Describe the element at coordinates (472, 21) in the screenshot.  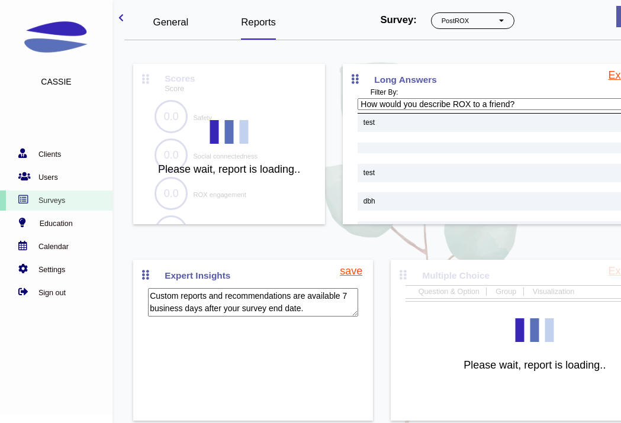
I see `button: PostROX` at that location.